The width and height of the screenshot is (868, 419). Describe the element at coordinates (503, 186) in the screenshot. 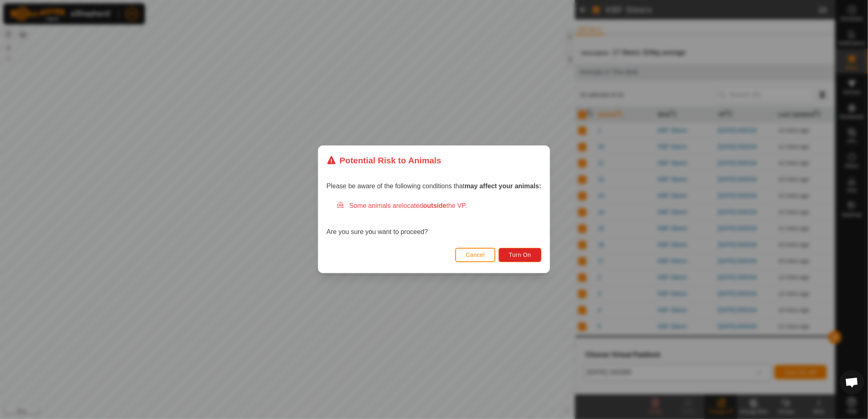

I see `strong: may affect your animals:` at that location.